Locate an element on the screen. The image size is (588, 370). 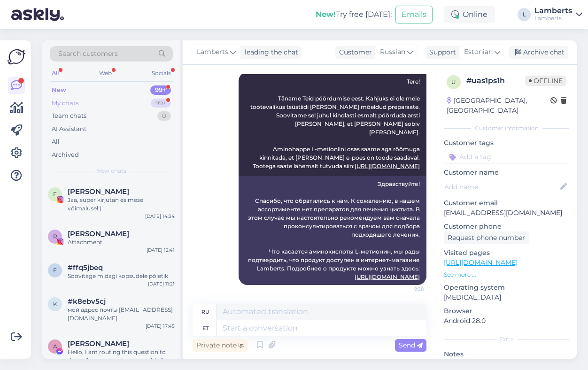
div: # uas1ps1h is located at coordinates (495, 81).